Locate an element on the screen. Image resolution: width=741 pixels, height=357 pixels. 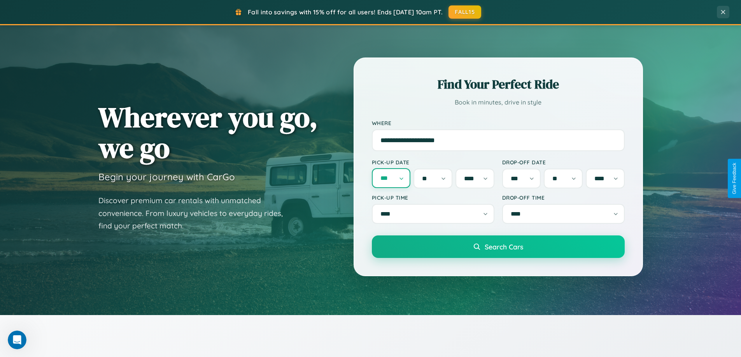
h3: Begin your journey with CarGo is located at coordinates (166, 177).